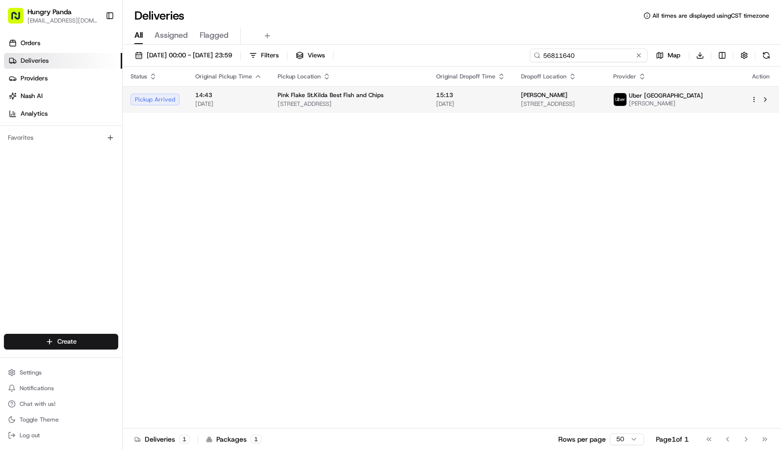  I want to click on span: Provider, so click(624, 77).